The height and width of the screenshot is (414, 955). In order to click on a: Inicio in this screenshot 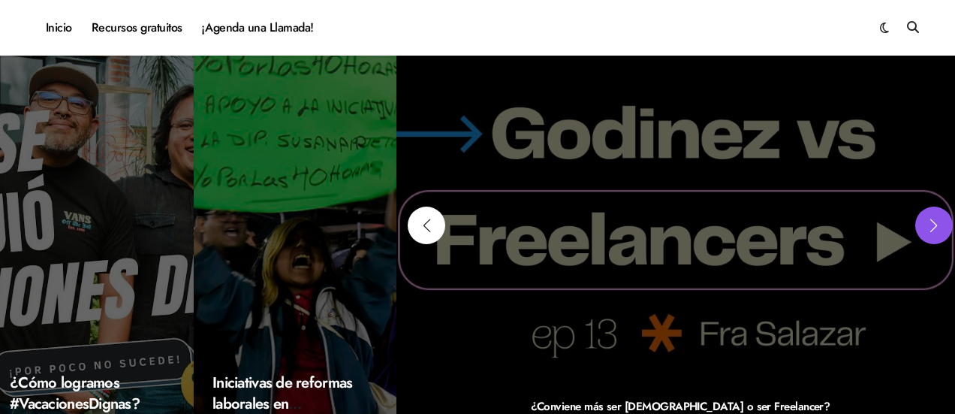, I will do `click(59, 28)`.